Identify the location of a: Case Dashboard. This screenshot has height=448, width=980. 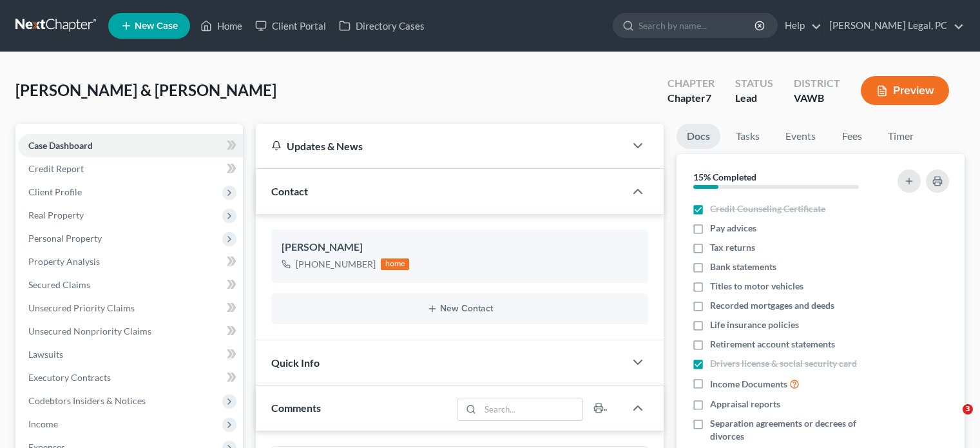
(130, 146).